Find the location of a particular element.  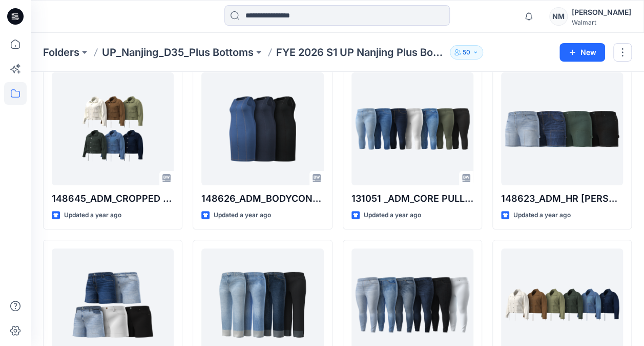

p: UP_Nanjing_D35_Plus Bottoms is located at coordinates (178, 52).